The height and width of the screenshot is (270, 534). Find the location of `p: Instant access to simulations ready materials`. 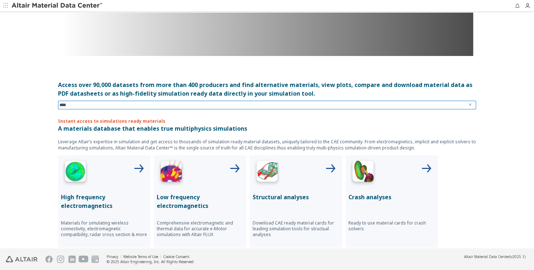

p: Instant access to simulations ready materials is located at coordinates (267, 121).